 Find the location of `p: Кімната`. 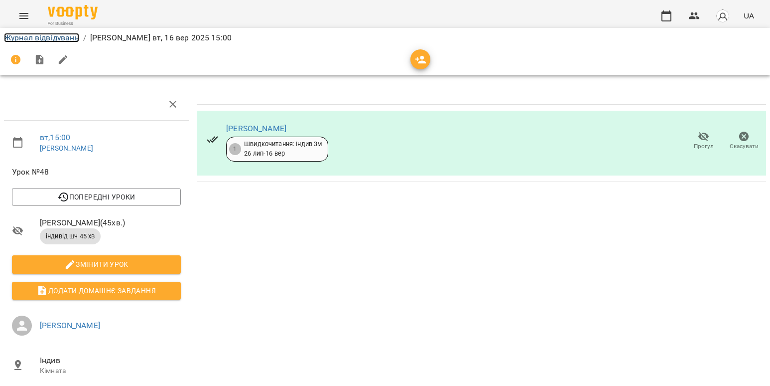

p: Кімната is located at coordinates (110, 371).